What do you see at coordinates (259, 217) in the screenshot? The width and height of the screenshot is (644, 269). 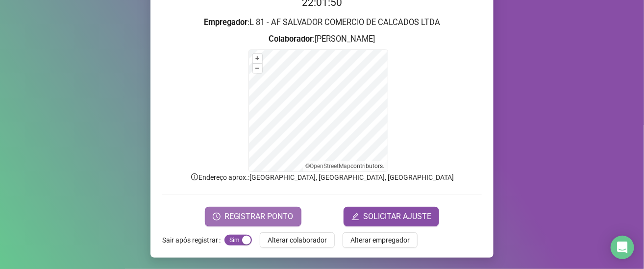 I see `span: REGISTRAR PONTO` at bounding box center [259, 217].